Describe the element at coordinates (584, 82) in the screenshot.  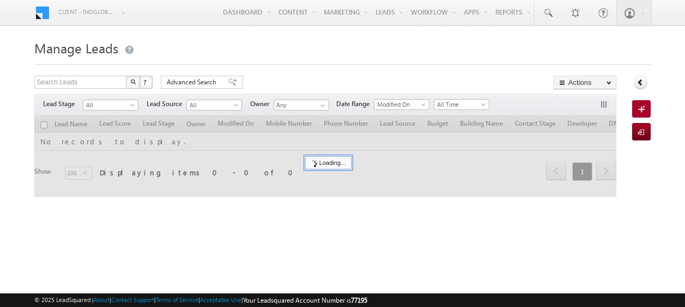
I see `button: Actions` at that location.